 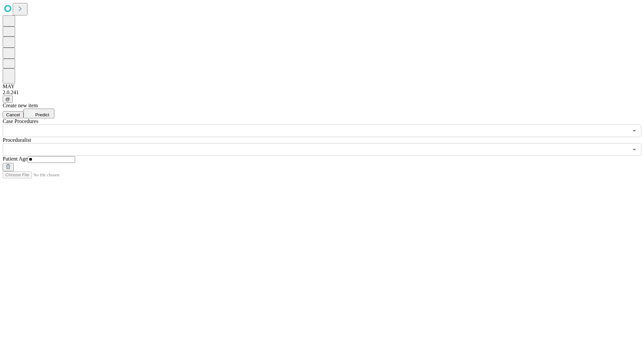 What do you see at coordinates (20, 121) in the screenshot?
I see `span: Scheduled Procedure` at bounding box center [20, 121].